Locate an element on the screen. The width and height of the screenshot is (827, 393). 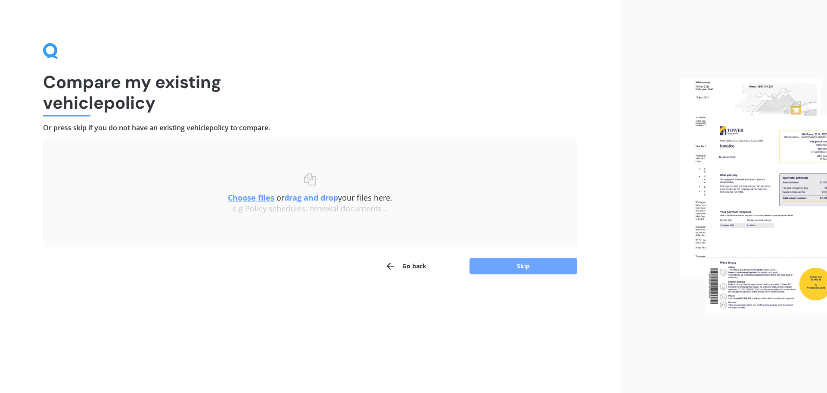
b: drag and drop is located at coordinates (311, 197).